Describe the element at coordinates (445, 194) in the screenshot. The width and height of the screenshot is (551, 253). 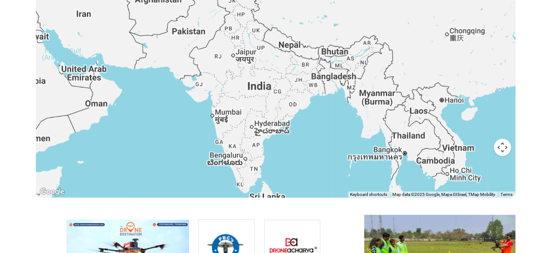
I see `span: Map data ©2025 Google, Mapa GISrael, TMap Mobility` at that location.